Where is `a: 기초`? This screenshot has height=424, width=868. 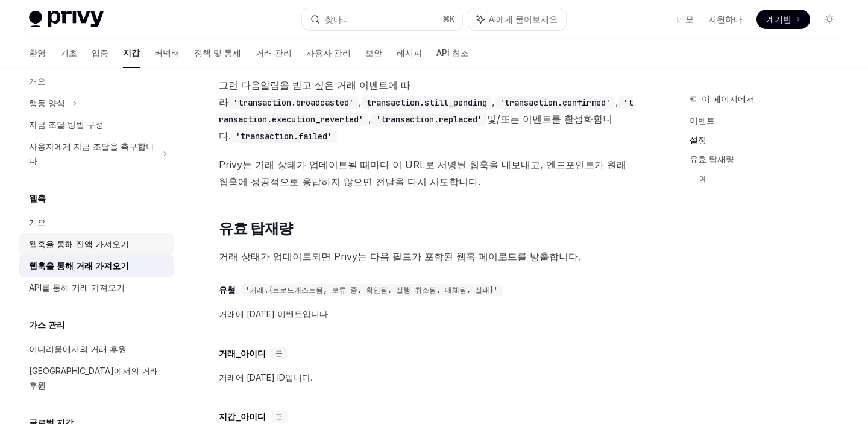 a: 기초 is located at coordinates (68, 53).